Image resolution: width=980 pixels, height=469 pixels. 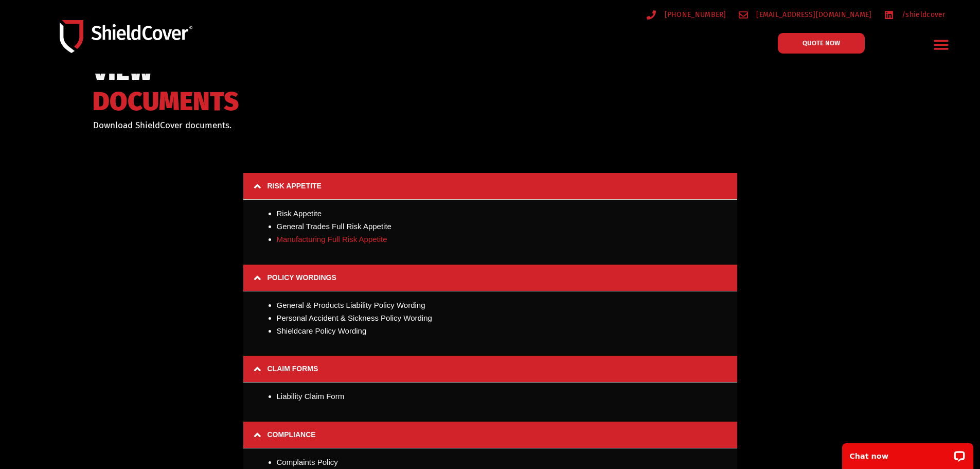 What do you see at coordinates (490, 369) in the screenshot?
I see `a: CLAIM FORMS` at bounding box center [490, 369].